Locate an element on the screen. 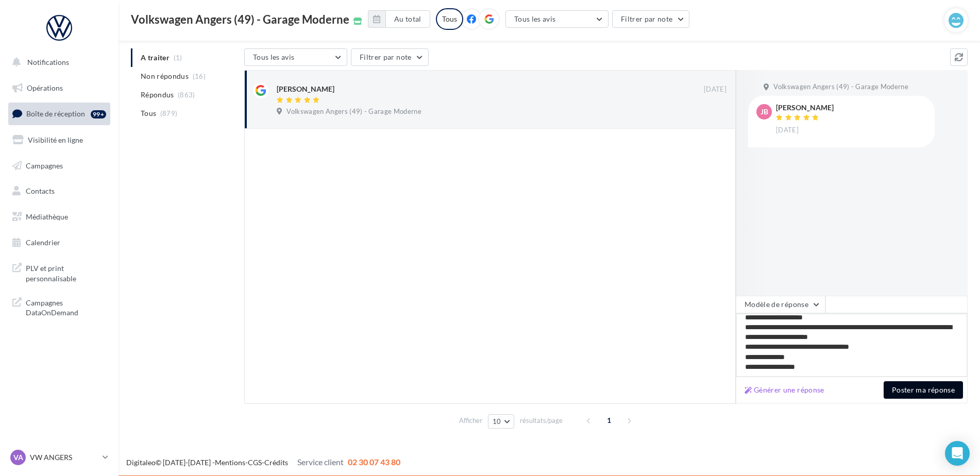 The height and width of the screenshot is (476, 980). button: Poster ma réponse is located at coordinates (924, 390).